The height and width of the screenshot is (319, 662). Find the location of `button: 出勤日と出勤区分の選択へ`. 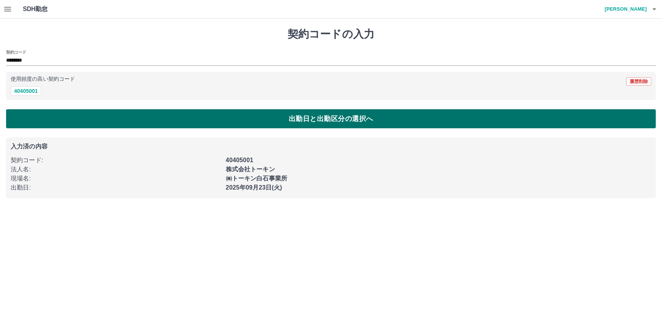

button: 出勤日と出勤区分の選択へ is located at coordinates (331, 119).